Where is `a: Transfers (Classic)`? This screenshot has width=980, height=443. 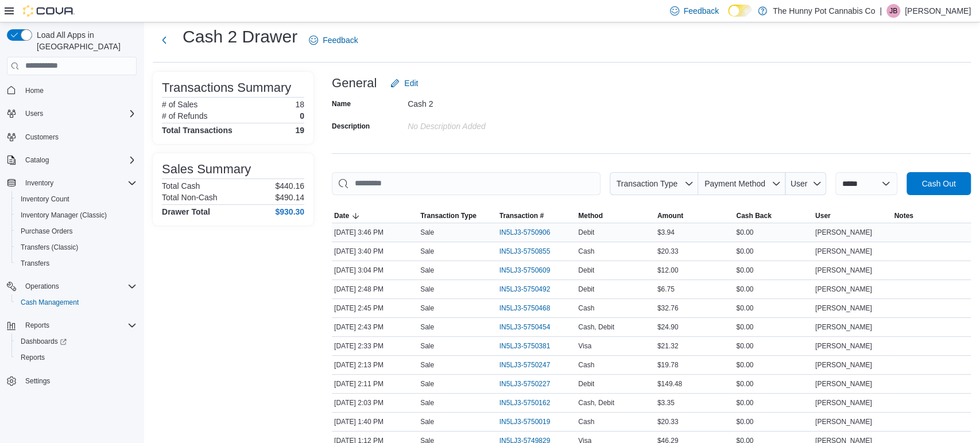
a: Transfers (Classic) is located at coordinates (49, 247).